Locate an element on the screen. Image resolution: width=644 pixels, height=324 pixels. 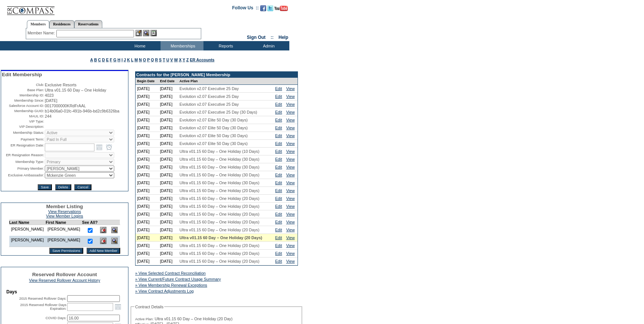
a: N is located at coordinates (140, 60).